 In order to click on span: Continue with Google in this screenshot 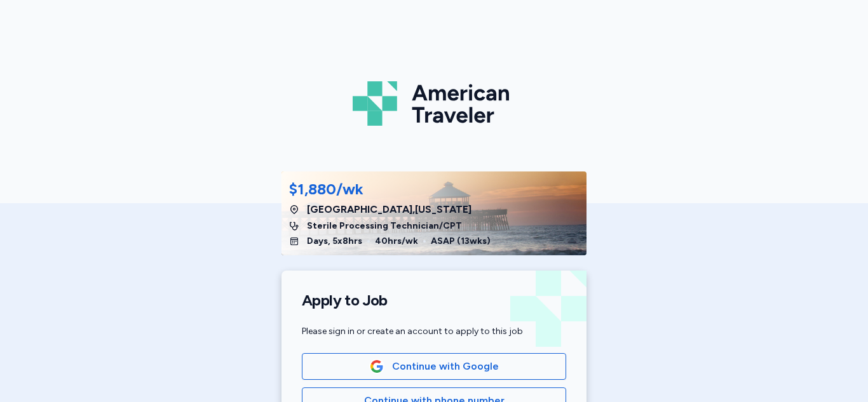, I will do `click(445, 367)`.